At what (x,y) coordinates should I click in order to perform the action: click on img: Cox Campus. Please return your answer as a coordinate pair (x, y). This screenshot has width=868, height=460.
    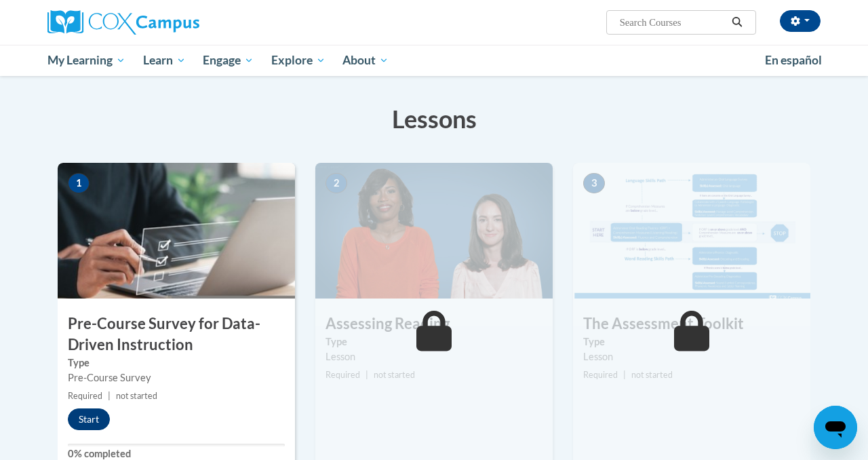
    Looking at the image, I should click on (124, 22).